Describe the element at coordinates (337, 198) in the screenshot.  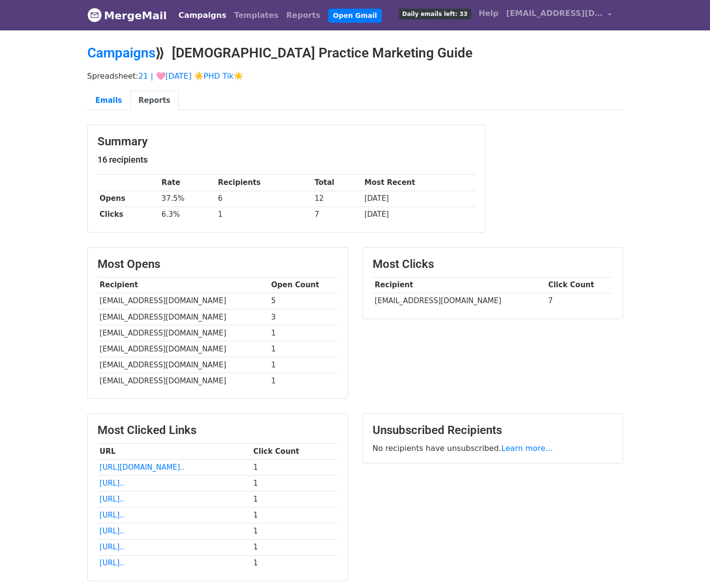
I see `td: 12` at that location.